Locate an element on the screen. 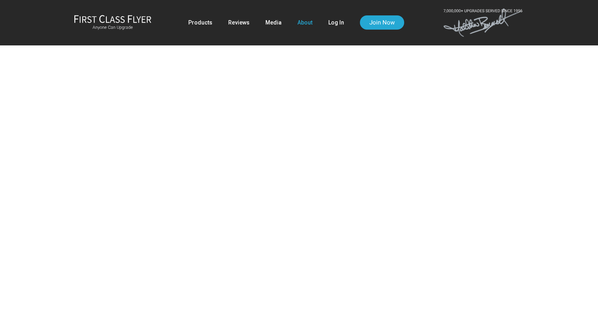  a: About is located at coordinates (305, 23).